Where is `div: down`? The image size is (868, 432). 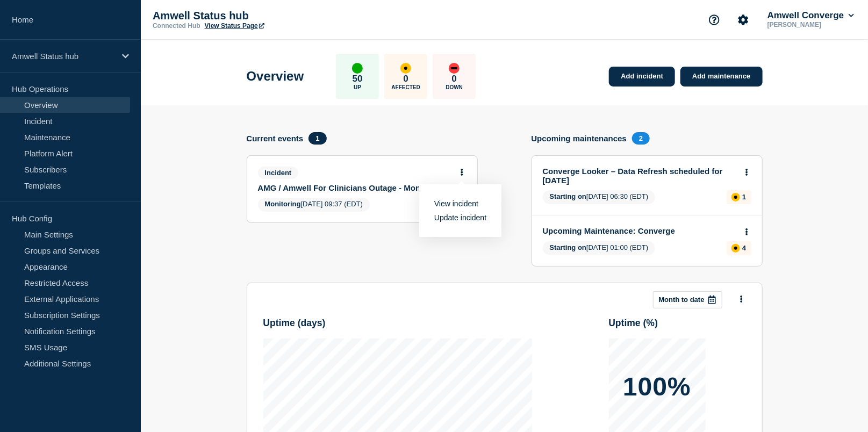
div: down is located at coordinates (454, 68).